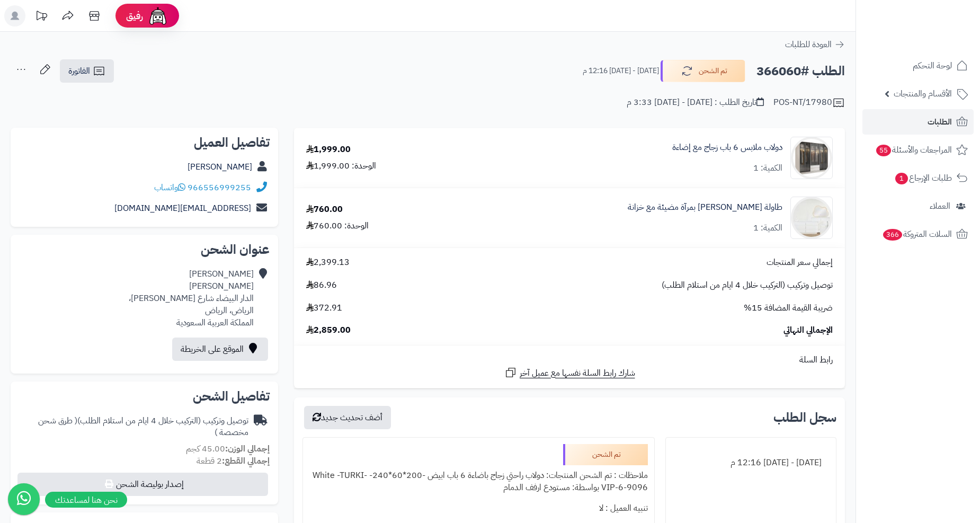 This screenshot has height=523, width=980. Describe the element at coordinates (918, 235) in the screenshot. I see `a: السلات المتروكة366` at that location.